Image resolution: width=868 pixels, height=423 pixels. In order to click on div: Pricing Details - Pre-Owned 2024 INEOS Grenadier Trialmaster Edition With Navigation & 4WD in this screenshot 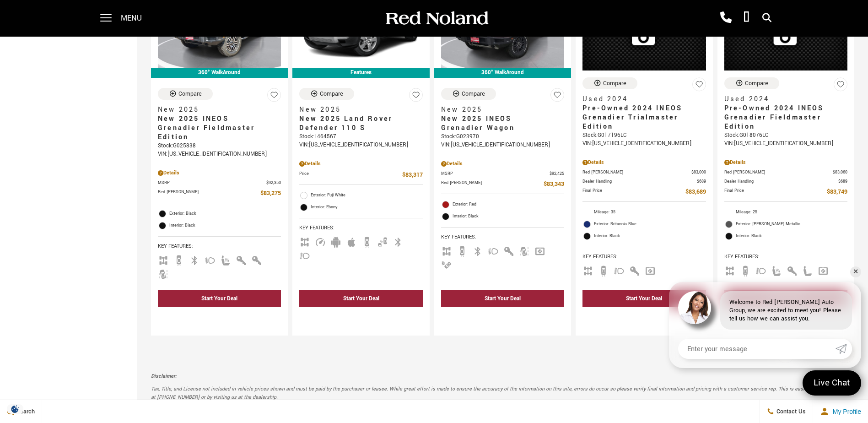, I will do `click(644, 163)`.